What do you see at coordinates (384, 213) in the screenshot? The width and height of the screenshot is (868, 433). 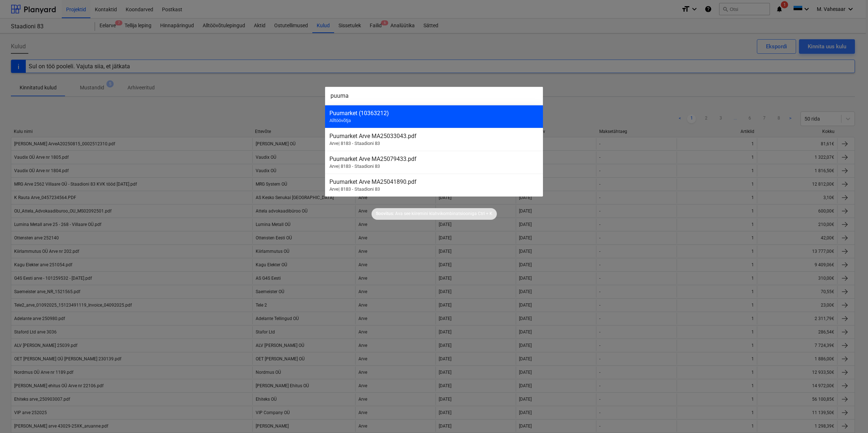 I see `p: Soovitus:` at bounding box center [384, 213].